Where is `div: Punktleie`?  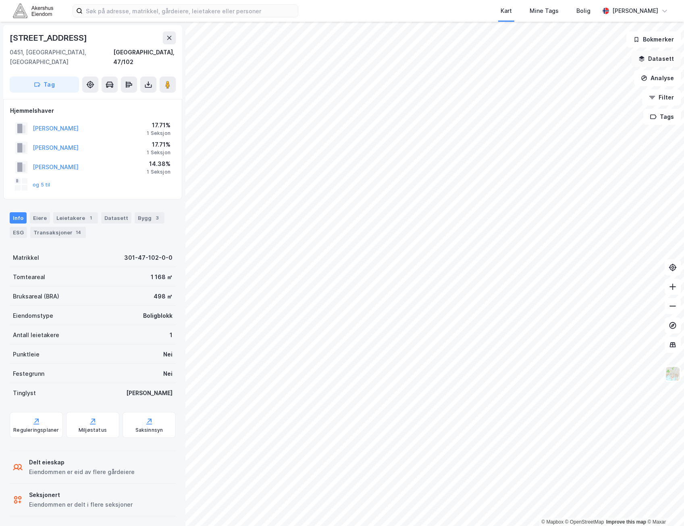 div: Punktleie is located at coordinates (26, 355).